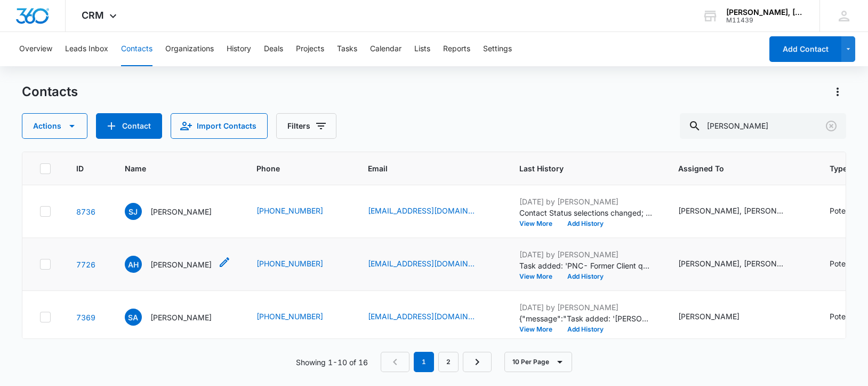 This screenshot has width=868, height=386. I want to click on span: AH, so click(133, 264).